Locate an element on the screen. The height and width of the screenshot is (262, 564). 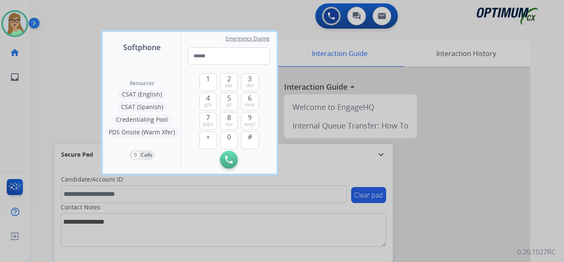
span: 5 is located at coordinates (229, 98).